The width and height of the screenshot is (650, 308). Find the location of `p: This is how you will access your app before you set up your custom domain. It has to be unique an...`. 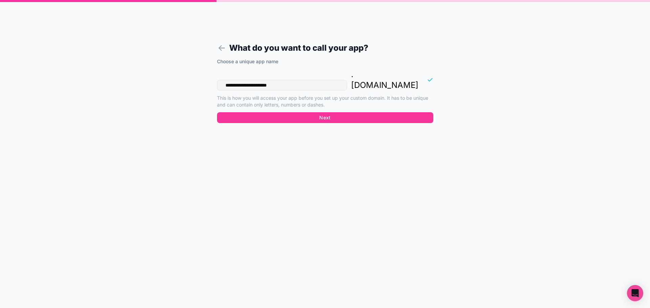

p: This is how you will access your app before you set up your custom domain. It has to be unique an... is located at coordinates (325, 102).